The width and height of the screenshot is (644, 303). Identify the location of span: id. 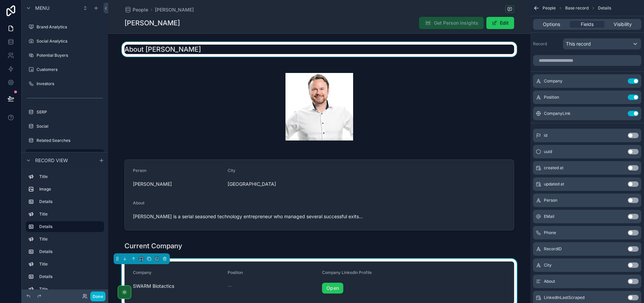
(546, 136).